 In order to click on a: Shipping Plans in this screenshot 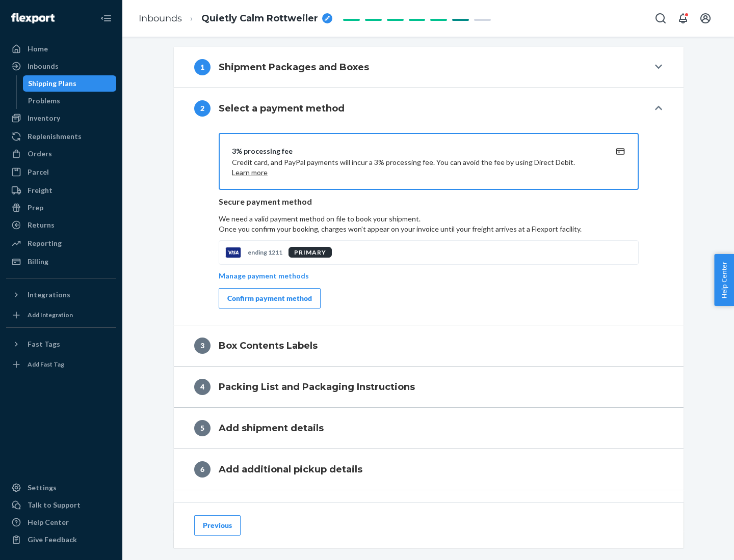, I will do `click(70, 84)`.